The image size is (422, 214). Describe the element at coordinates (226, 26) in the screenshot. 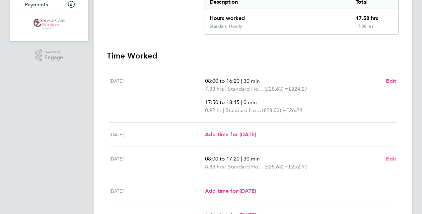

I see `div: Standard Hourly` at that location.